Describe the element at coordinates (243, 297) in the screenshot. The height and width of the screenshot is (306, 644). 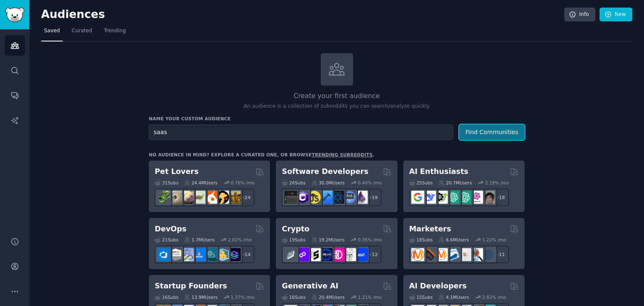
I see `div: 1.37 % /mo` at that location.